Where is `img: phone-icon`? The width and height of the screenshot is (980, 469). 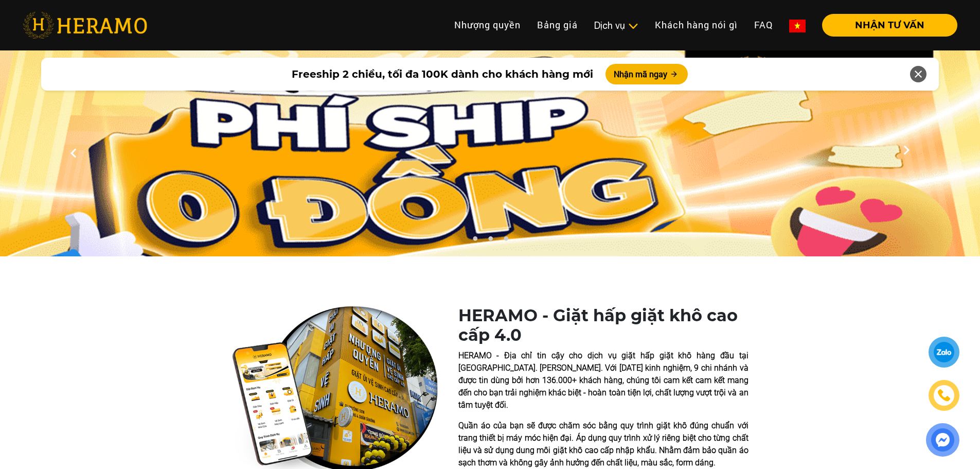 img: phone-icon is located at coordinates (944, 395).